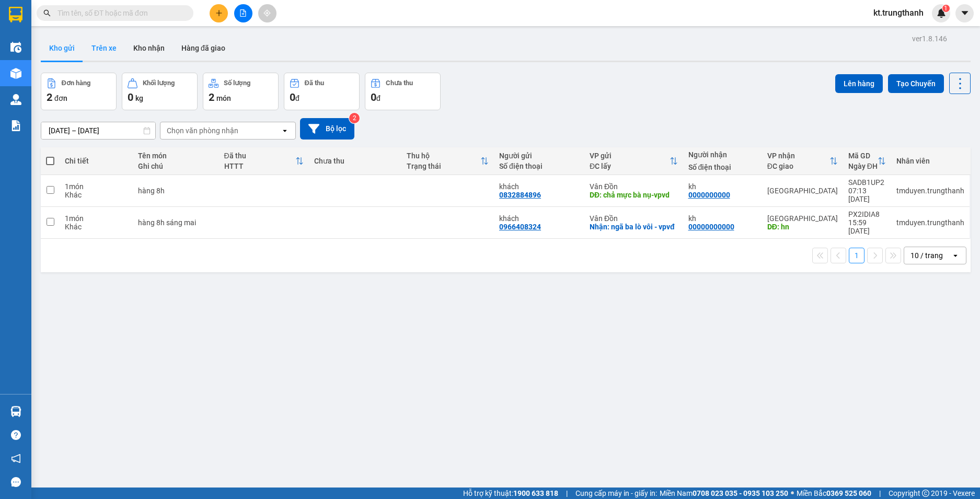 Image resolution: width=980 pixels, height=499 pixels. Describe the element at coordinates (722, 187) in the screenshot. I see `div: kh` at that location.